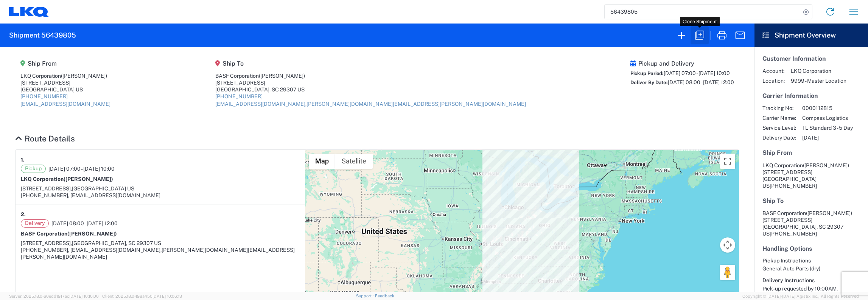  Describe the element at coordinates (812, 248) in the screenshot. I see `h5: Handling Options` at that location.